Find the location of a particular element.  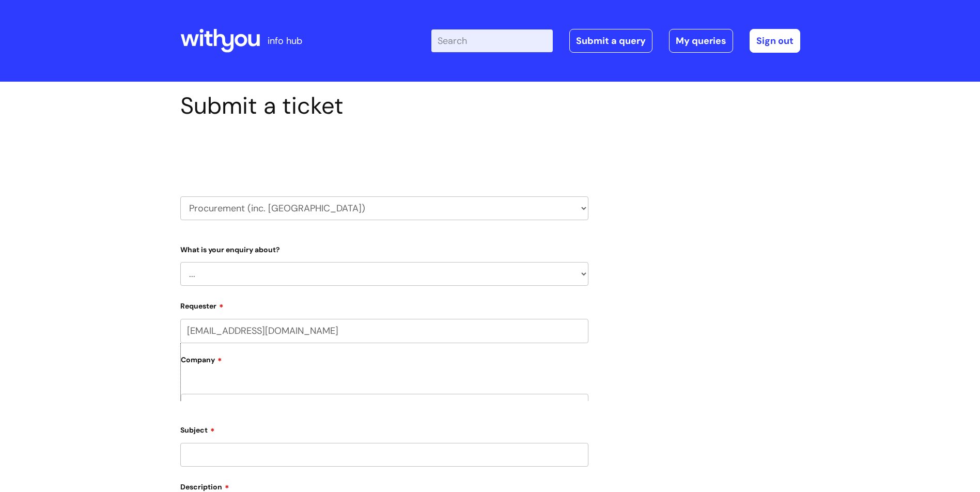

a: My queries is located at coordinates (701, 41).